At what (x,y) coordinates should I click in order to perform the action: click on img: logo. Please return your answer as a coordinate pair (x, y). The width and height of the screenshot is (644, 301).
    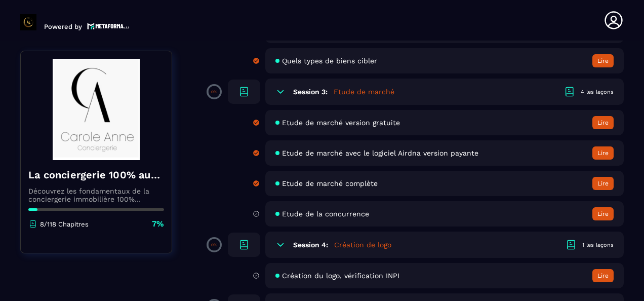
    Looking at the image, I should click on (108, 26).